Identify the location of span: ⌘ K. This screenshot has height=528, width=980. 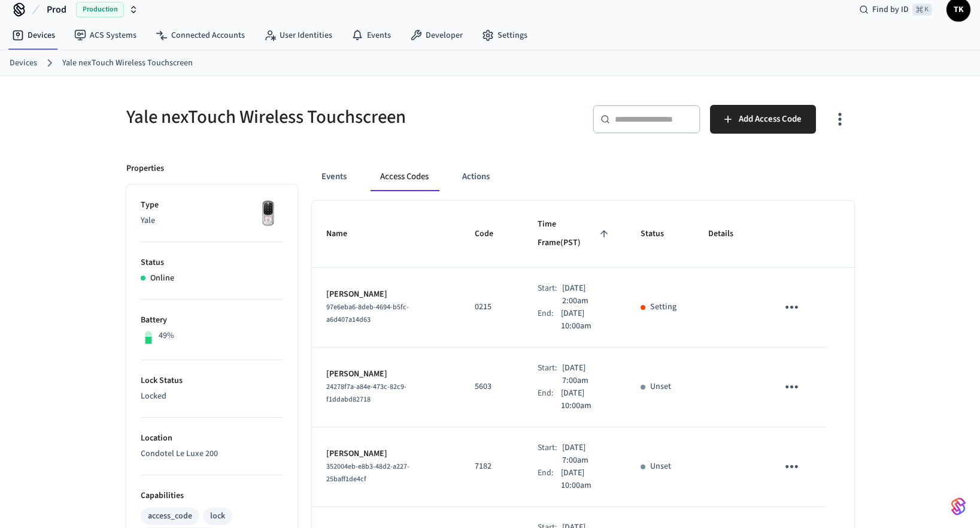
(922, 10).